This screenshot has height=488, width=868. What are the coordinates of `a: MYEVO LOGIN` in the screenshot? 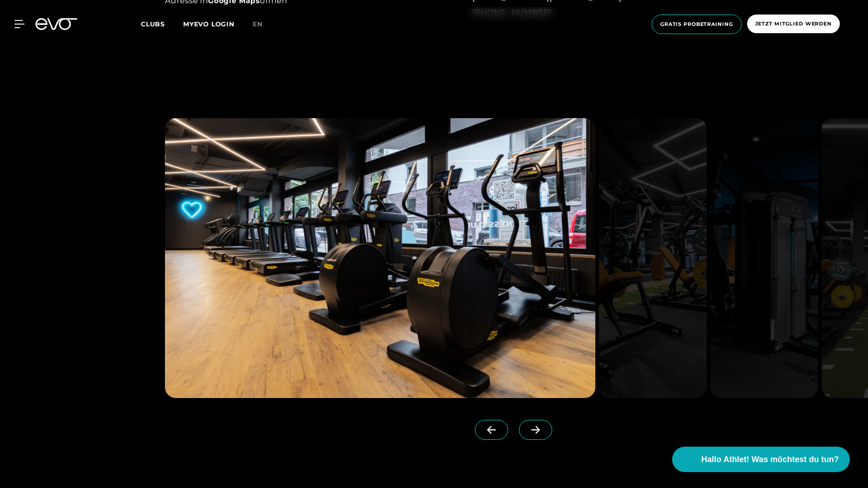 It's located at (209, 24).